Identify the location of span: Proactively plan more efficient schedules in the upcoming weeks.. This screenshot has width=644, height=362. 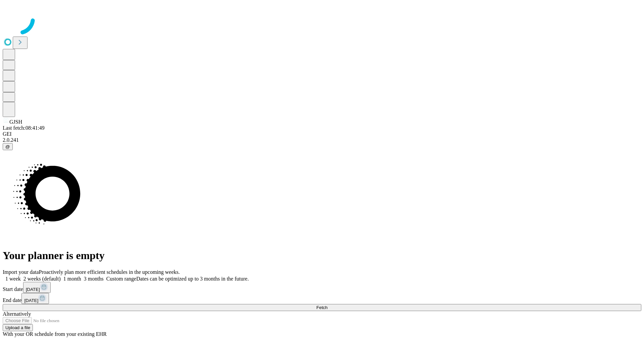
(109, 272).